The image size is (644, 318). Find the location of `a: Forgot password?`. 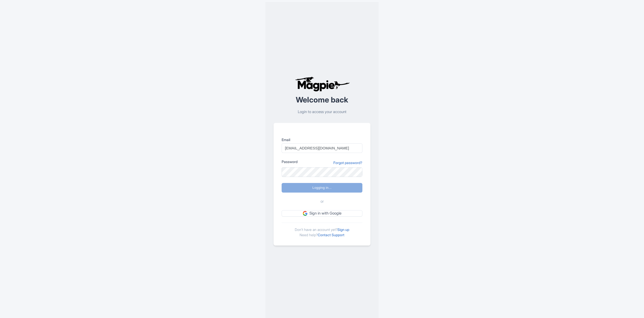

a: Forgot password? is located at coordinates (348, 162).